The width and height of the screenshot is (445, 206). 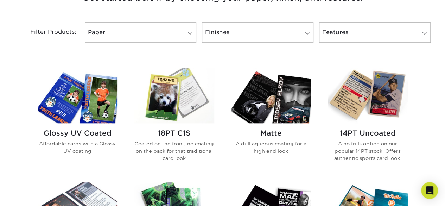 What do you see at coordinates (174, 120) in the screenshot?
I see `a: 18PT C1S Trading Cards 18PT C1S Coated on the front, no coating on the back for that traditional ...` at bounding box center [174, 120].